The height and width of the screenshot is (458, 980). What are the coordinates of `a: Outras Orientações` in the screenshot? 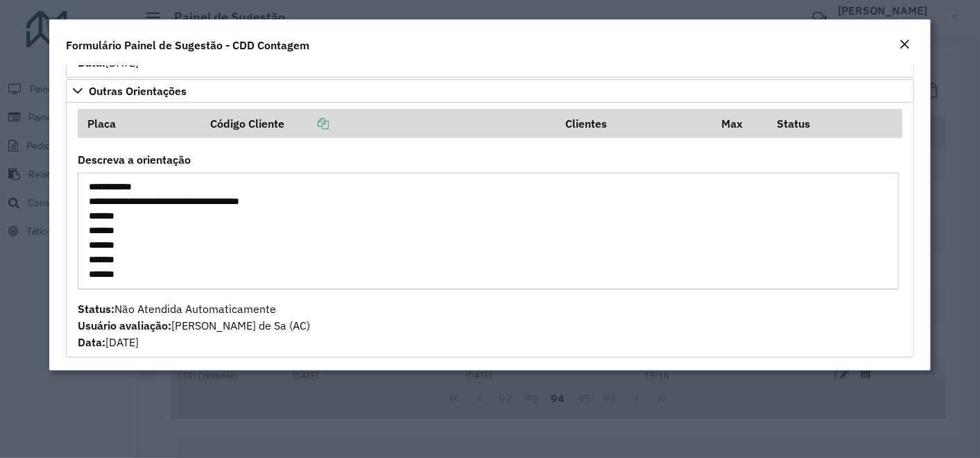 It's located at (491, 91).